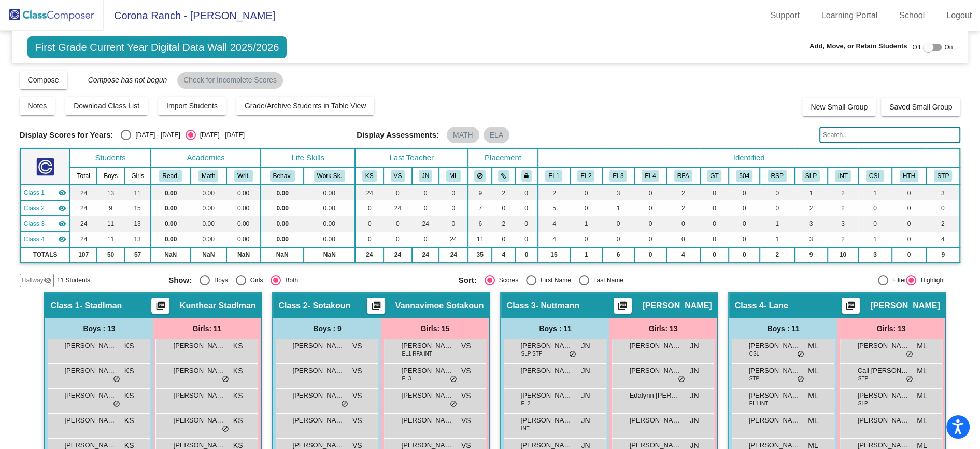  I want to click on span: Kunthear Stadlman, so click(217, 306).